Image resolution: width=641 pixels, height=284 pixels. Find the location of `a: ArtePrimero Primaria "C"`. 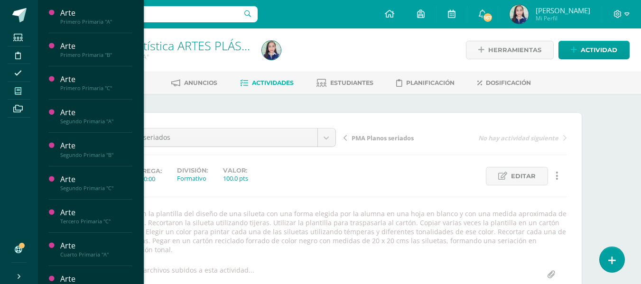

a: ArtePrimero Primaria "C" is located at coordinates (96, 83).